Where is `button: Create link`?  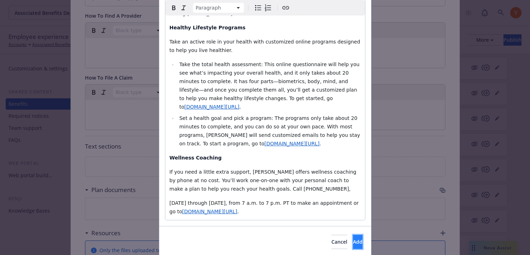 button: Create link is located at coordinates (286, 8).